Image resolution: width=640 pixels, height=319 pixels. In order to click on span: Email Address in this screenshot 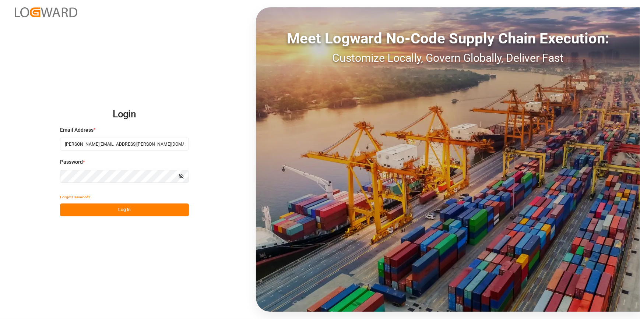, I will do `click(77, 130)`.